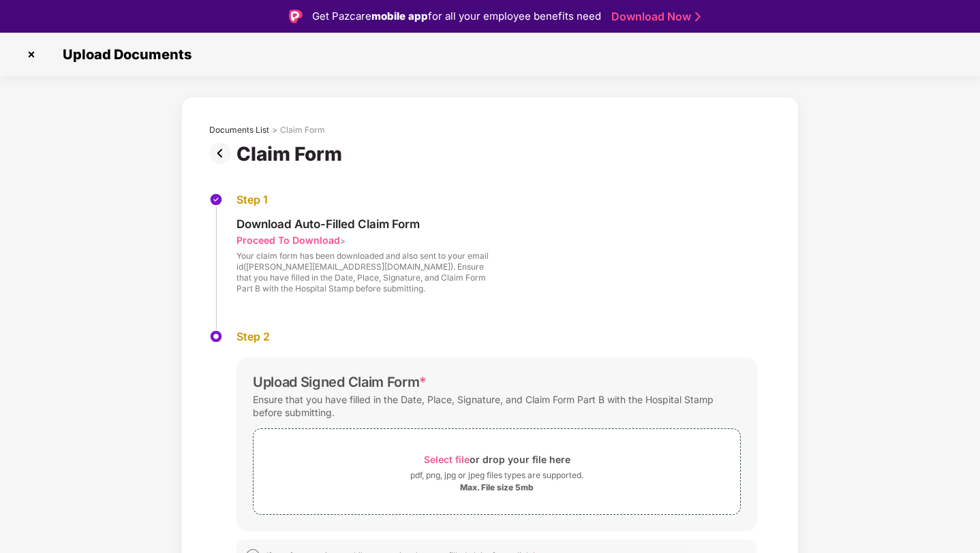  Describe the element at coordinates (296, 16) in the screenshot. I see `img: Logo` at that location.